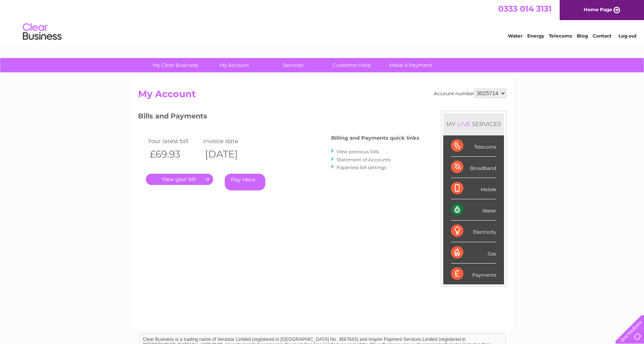 This screenshot has height=344, width=644. I want to click on div: LIVE, so click(464, 124).